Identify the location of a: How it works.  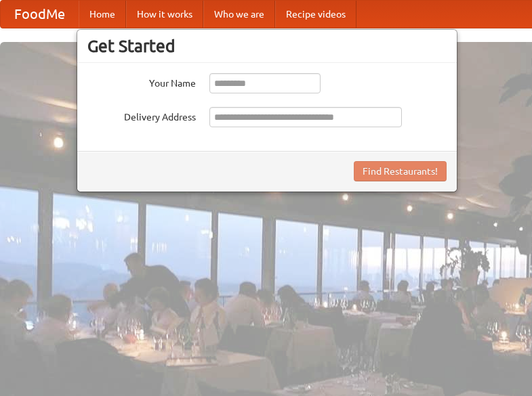
(165, 14).